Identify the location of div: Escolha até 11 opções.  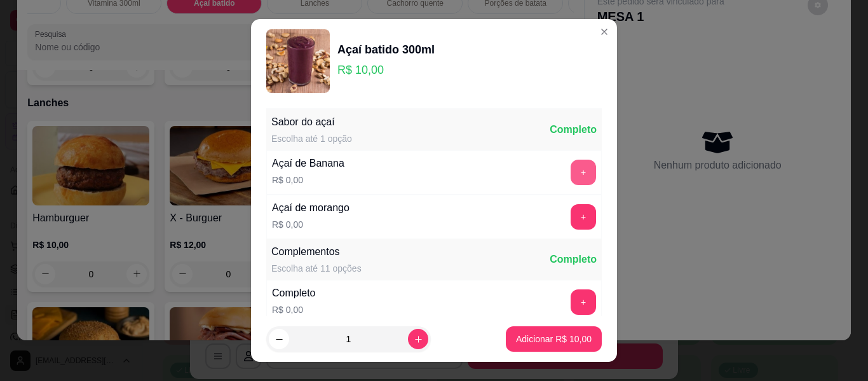
(317, 268).